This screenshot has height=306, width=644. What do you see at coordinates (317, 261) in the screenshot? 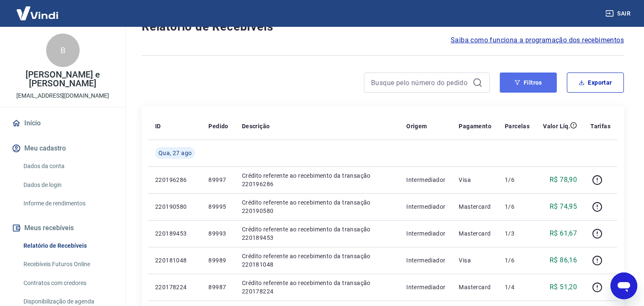
I see `p: Crédito referente ao recebimento da transação 220181048` at bounding box center [317, 261].